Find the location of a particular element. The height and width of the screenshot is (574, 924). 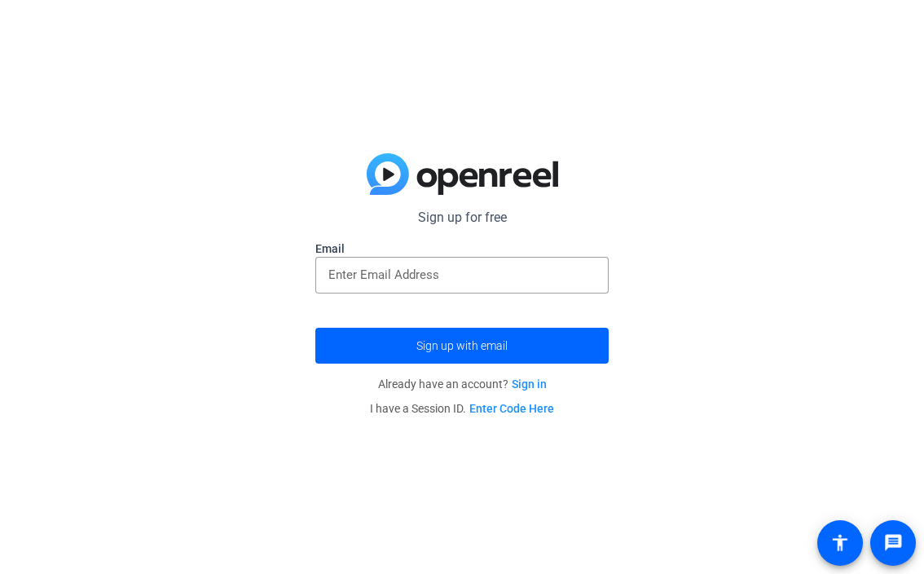

span: I have a Session ID. is located at coordinates (462, 408).